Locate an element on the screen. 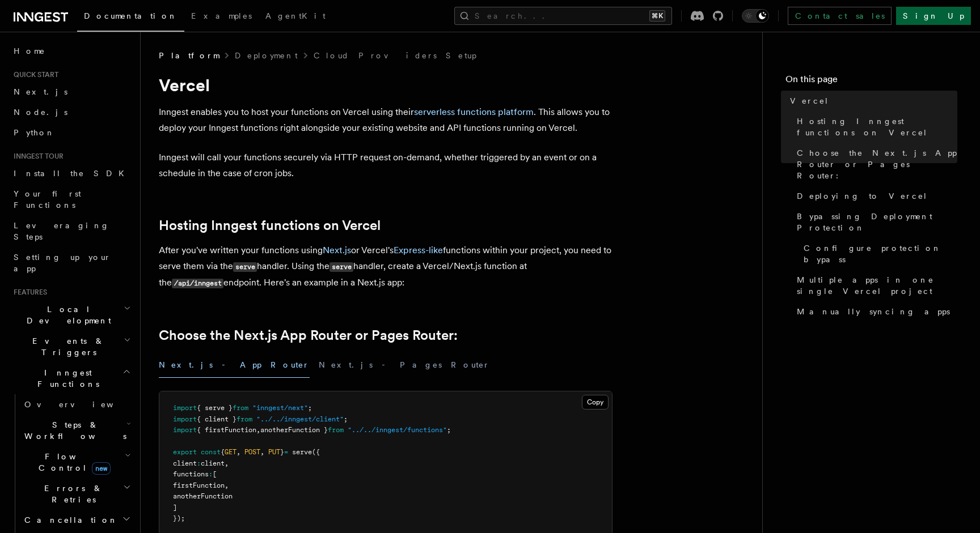 The height and width of the screenshot is (533, 980). span: Setting up your app is located at coordinates (63, 263).